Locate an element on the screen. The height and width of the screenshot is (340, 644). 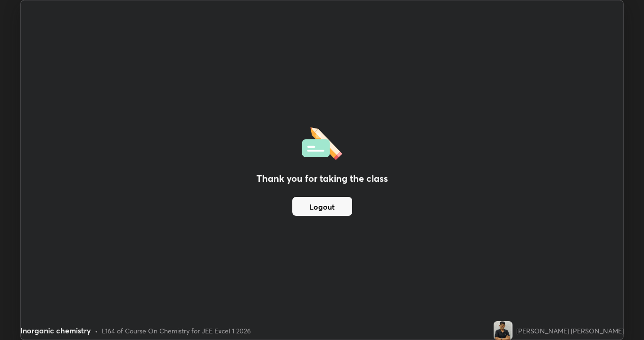
button: Logout is located at coordinates (322, 206).